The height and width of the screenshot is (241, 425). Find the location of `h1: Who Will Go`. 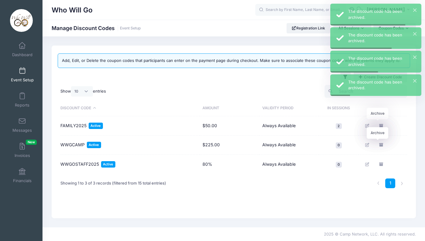

h1: Who Will Go is located at coordinates (72, 10).